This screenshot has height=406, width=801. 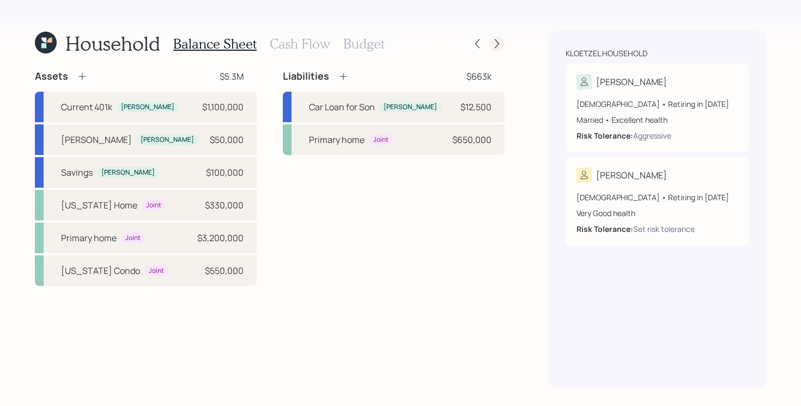 What do you see at coordinates (476, 107) in the screenshot?
I see `div: $12,500` at bounding box center [476, 107].